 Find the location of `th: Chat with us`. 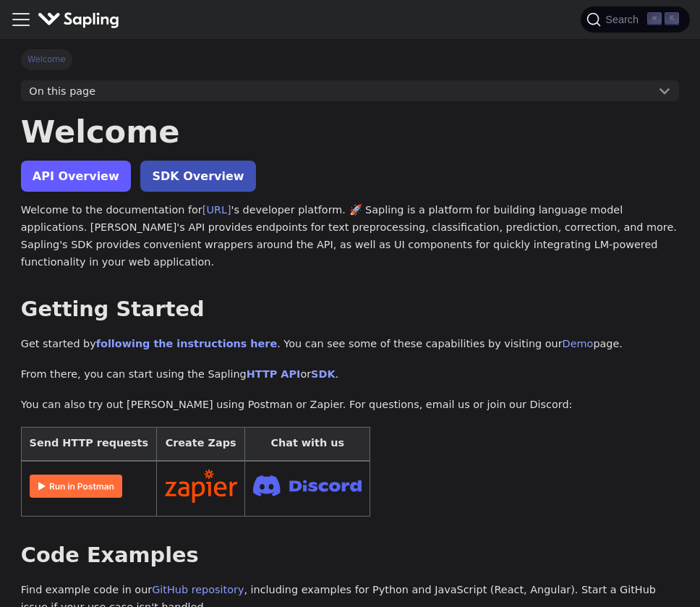

th: Chat with us is located at coordinates (308, 443).